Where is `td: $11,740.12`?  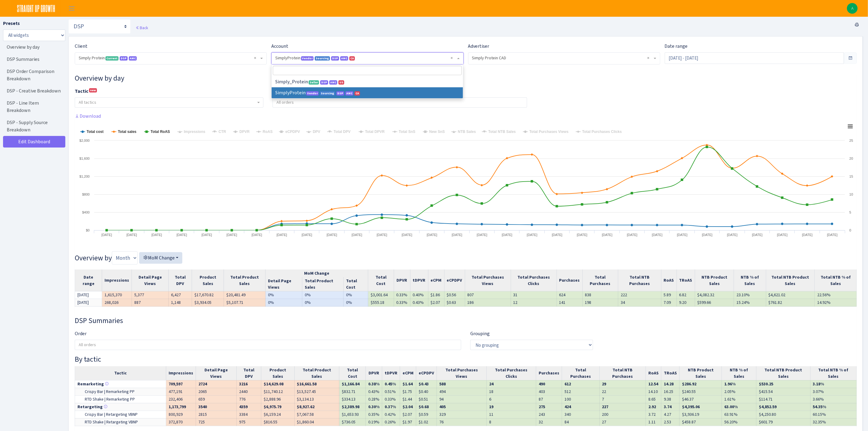 td: $11,740.12 is located at coordinates (278, 391).